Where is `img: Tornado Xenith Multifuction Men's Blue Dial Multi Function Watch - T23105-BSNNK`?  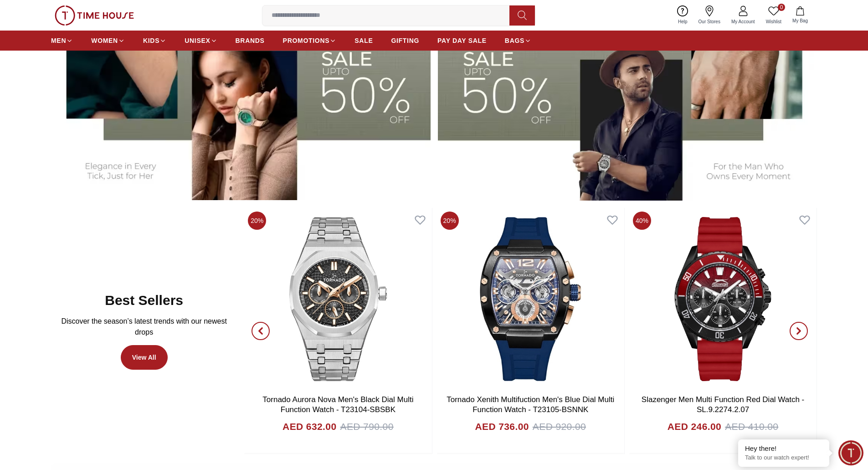
img: Tornado Xenith Multifuction Men's Blue Dial Multi Function Watch - T23105-BSNNK is located at coordinates (530, 299).